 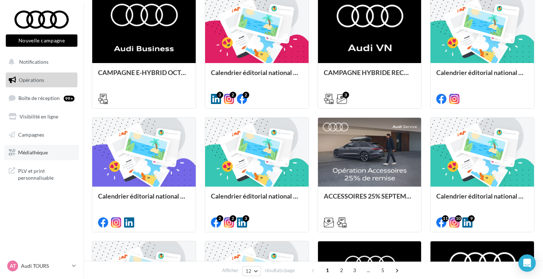 I want to click on div: 9, so click(x=472, y=218).